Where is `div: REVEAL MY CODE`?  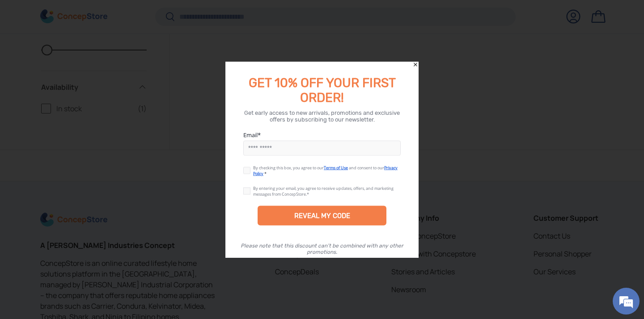 div: REVEAL MY CODE is located at coordinates (322, 216).